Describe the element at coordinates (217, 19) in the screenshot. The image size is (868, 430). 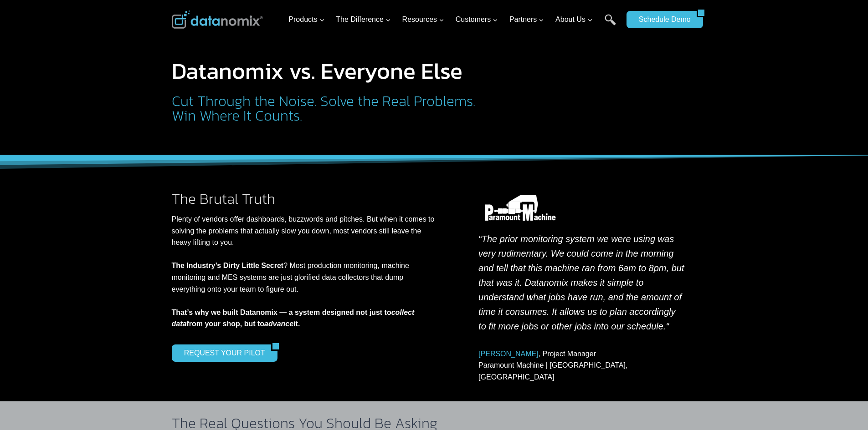
I see `img: Datanomix` at that location.